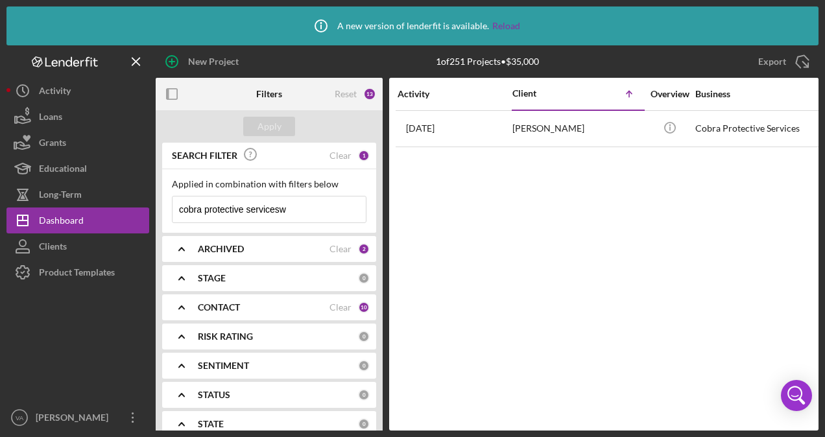 The image size is (825, 437). What do you see at coordinates (213, 62) in the screenshot?
I see `div: New Project` at bounding box center [213, 62].